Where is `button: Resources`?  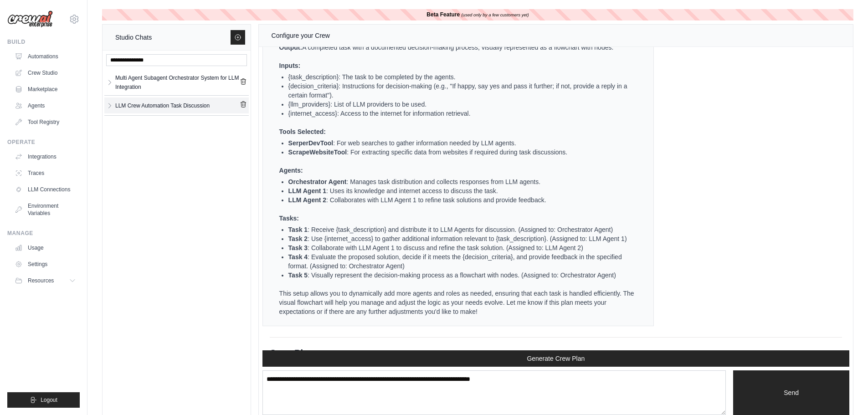
button: Resources is located at coordinates (46, 281).